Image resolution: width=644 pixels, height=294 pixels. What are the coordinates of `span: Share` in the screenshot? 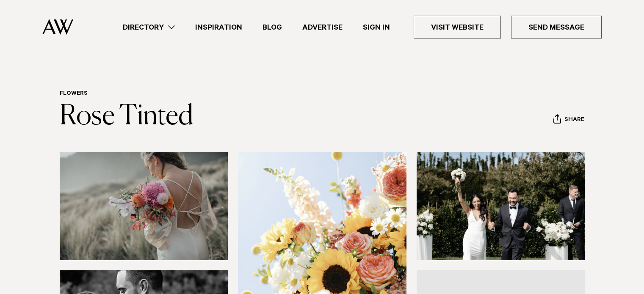 It's located at (575, 121).